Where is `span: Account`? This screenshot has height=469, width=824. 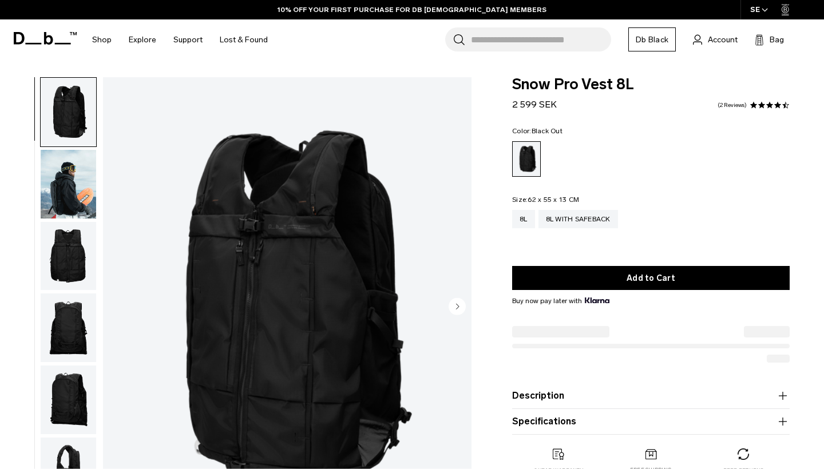 span: Account is located at coordinates (722, 39).